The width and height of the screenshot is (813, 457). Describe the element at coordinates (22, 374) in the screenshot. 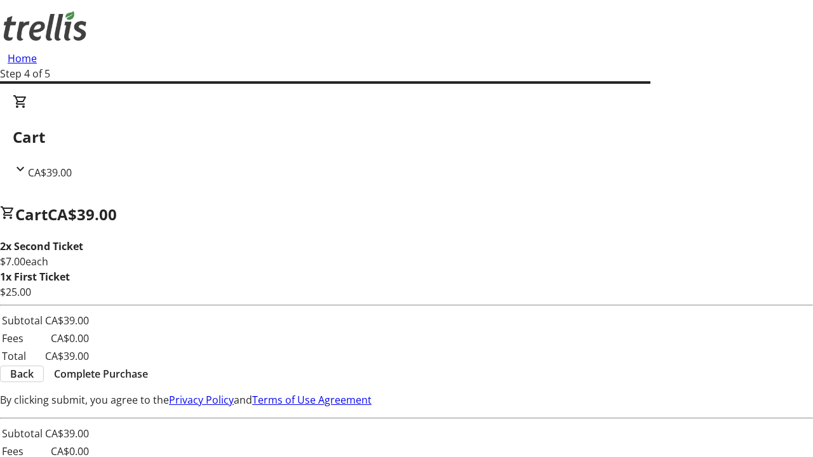

I see `span: Back` at that location.